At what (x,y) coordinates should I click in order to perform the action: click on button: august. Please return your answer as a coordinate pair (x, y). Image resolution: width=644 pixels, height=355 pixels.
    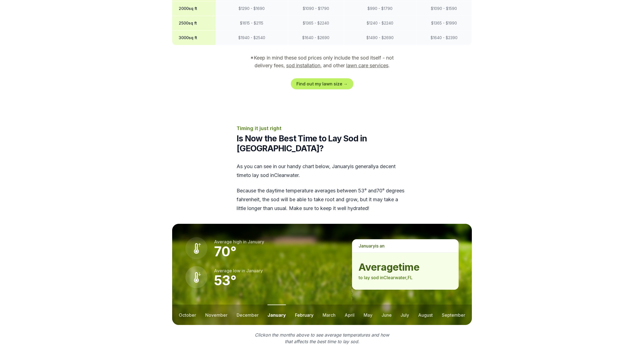
    Looking at the image, I should click on (425, 315).